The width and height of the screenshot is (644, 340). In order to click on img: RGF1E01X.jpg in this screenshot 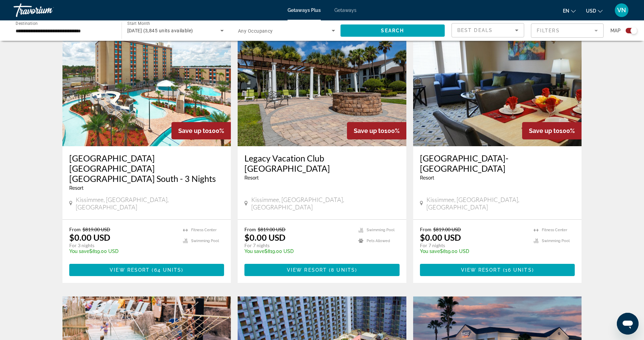, I will do `click(146, 92)`.